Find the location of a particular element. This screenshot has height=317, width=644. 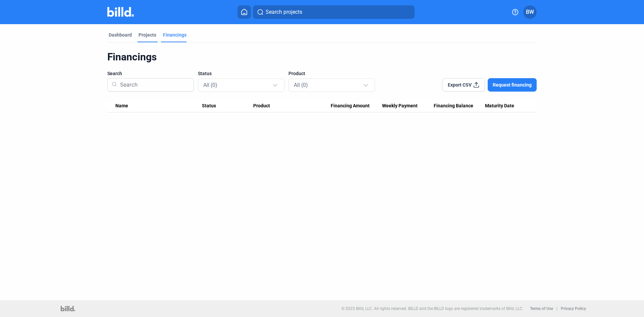

div: Status is located at coordinates (228, 106).